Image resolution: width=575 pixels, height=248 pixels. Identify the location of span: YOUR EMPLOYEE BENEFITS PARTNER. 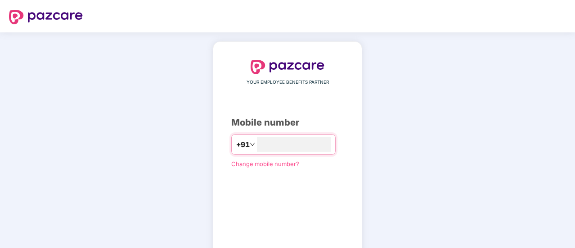
(288, 82).